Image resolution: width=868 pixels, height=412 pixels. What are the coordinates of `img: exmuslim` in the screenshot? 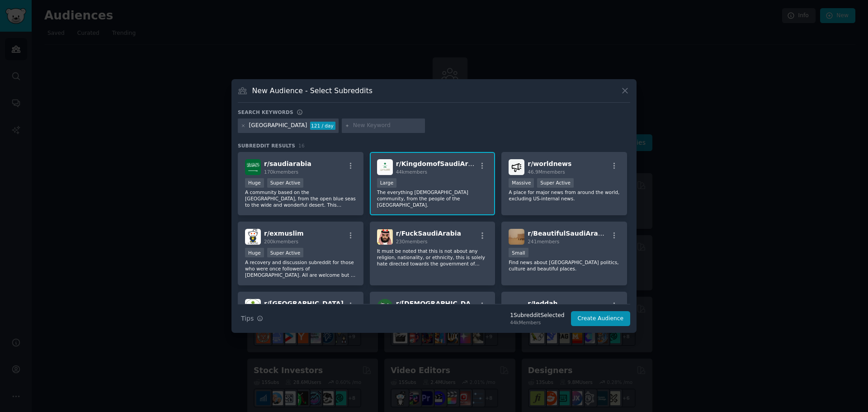 It's located at (252, 237).